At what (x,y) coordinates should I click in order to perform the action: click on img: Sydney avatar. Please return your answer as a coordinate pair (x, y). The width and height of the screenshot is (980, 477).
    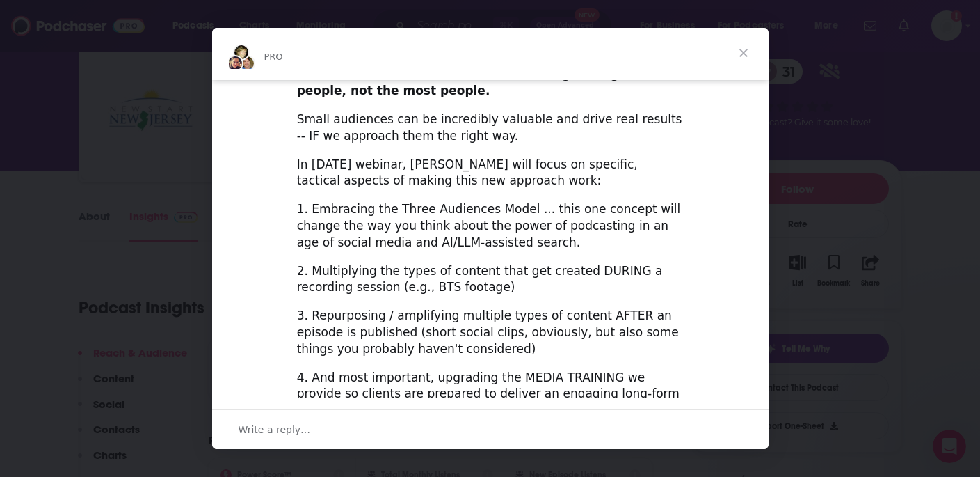
    Looking at the image, I should click on (235, 63).